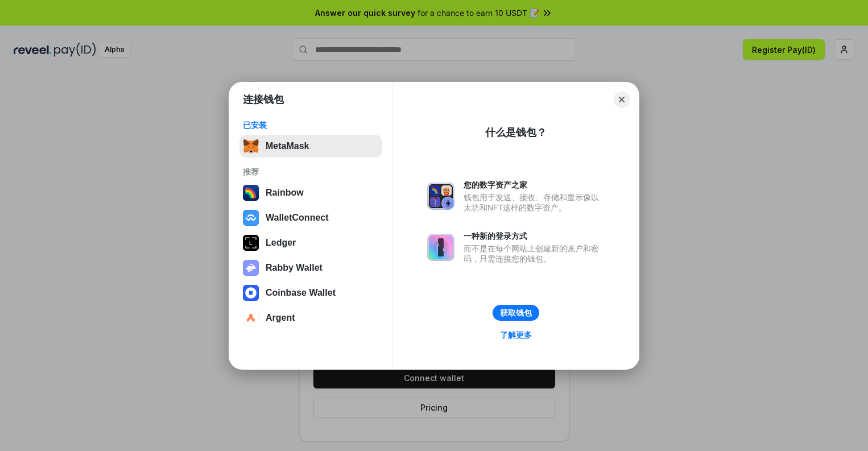 This screenshot has width=868, height=451. What do you see at coordinates (250, 146) in the screenshot?
I see `img: svg+xml,%3Csvg%20fill%3D%22none%22%20height%3D%2233%22%20viewBox%3D%220%200%2035%2033%22%20width%...` at bounding box center [250, 146].